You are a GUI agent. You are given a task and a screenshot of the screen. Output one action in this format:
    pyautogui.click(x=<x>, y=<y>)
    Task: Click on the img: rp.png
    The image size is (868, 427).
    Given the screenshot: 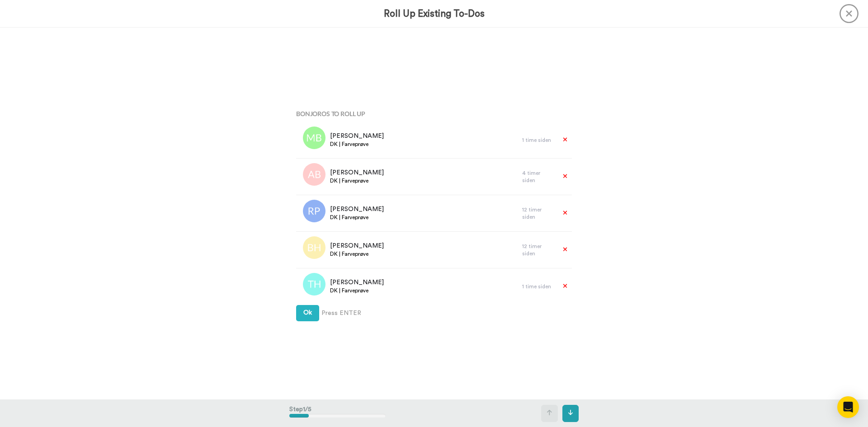 What is the action you would take?
    pyautogui.click(x=314, y=211)
    